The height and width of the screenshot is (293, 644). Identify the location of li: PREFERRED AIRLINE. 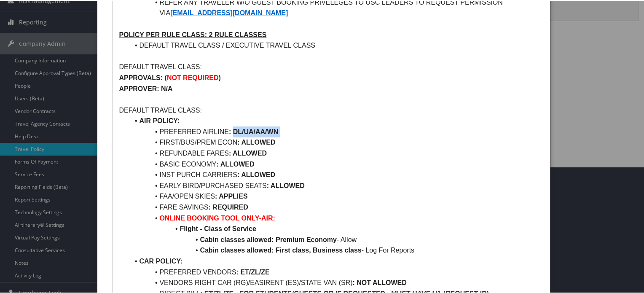
(328, 131).